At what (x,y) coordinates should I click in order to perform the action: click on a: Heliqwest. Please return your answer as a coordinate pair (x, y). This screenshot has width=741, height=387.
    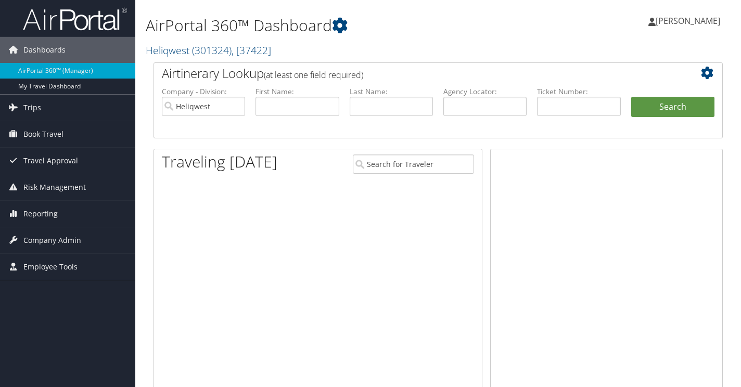
    Looking at the image, I should click on (208, 50).